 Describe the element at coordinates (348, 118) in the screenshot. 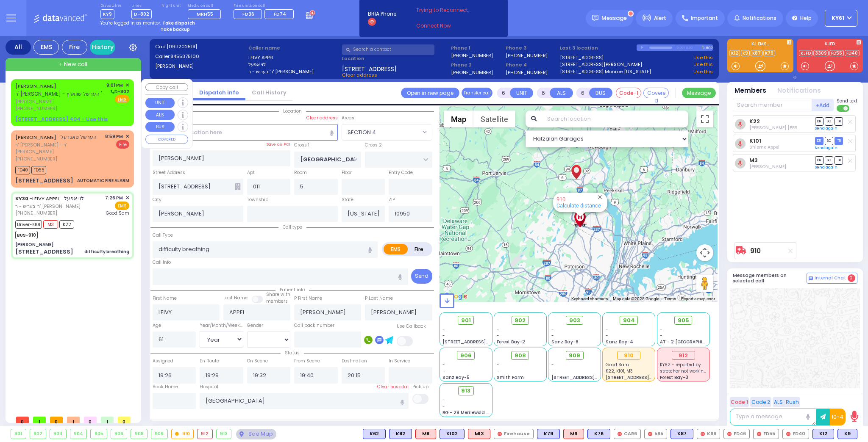

I see `label: Areas` at that location.